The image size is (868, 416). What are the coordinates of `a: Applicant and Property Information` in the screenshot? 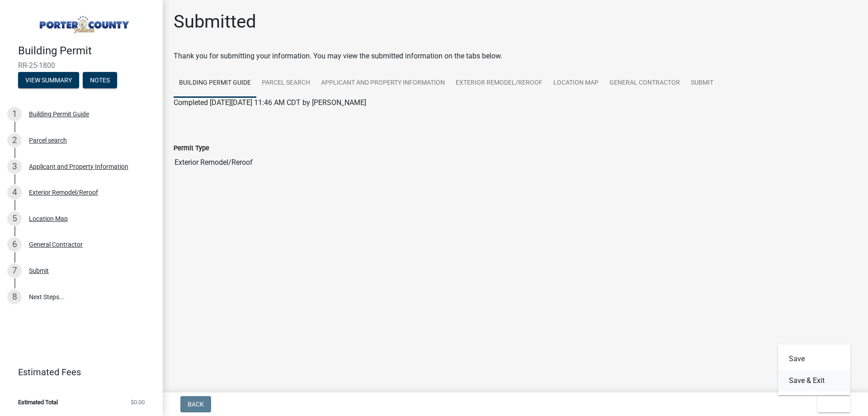 It's located at (383, 83).